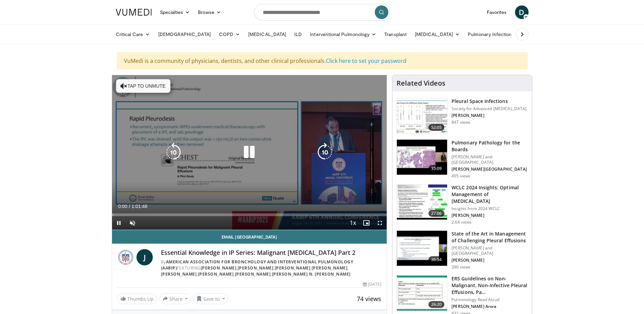 Image resolution: width=644 pixels, height=314 pixels. What do you see at coordinates (133, 35) in the screenshot?
I see `a: Critical Care` at bounding box center [133, 35].